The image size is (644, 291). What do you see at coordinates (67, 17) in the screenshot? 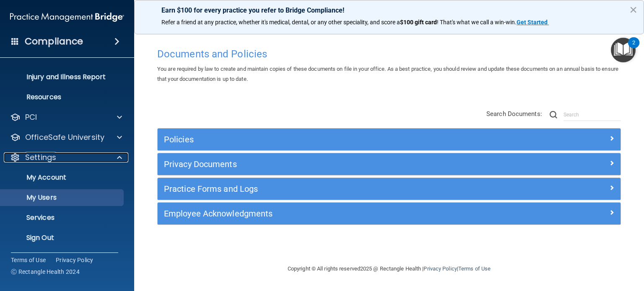
I see `img: PMB logo` at bounding box center [67, 17].